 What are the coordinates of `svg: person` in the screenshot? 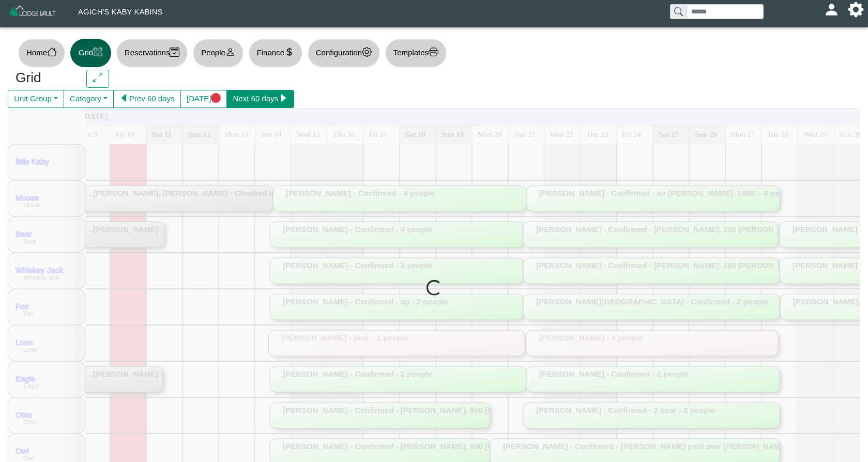 It's located at (230, 51).